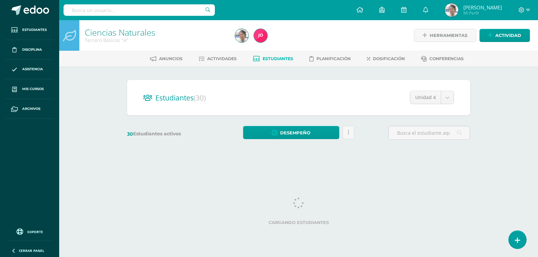  I want to click on div: Tercero Básicos 'A', so click(156, 40).